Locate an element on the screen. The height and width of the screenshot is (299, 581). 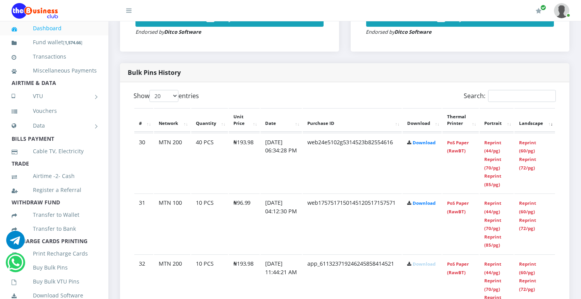
a: Buy Bulk Pins is located at coordinates (54, 267).